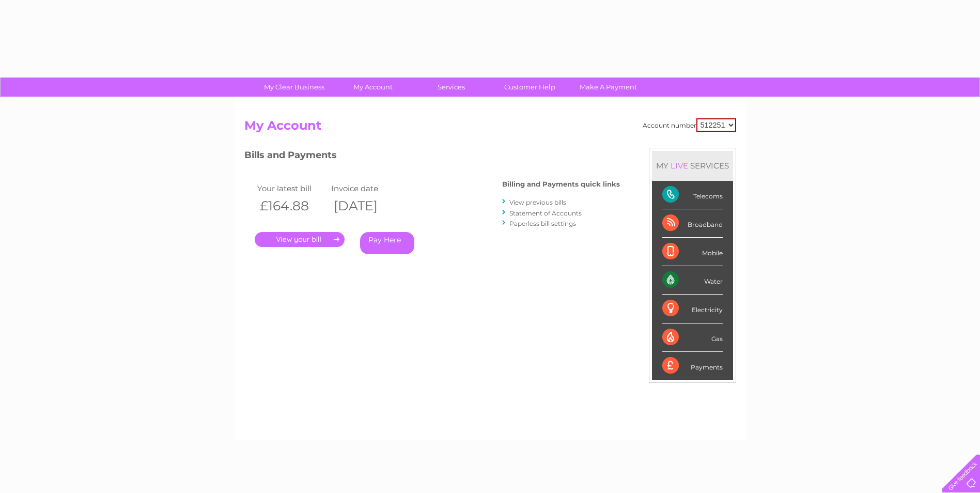 The image size is (980, 493). I want to click on th: £164.88, so click(292, 206).